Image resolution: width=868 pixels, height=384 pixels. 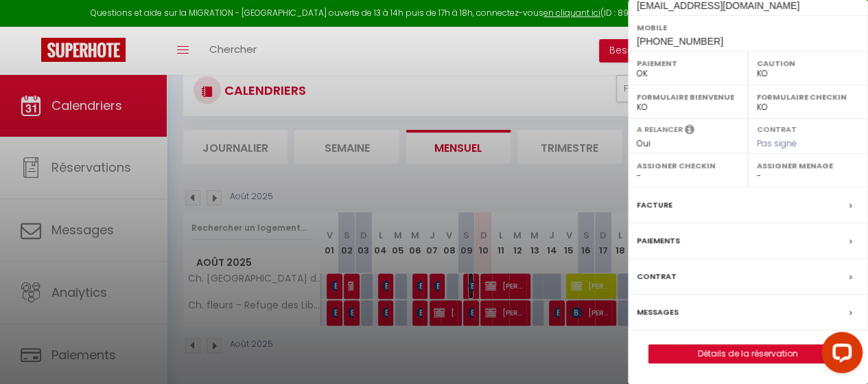 What do you see at coordinates (688, 166) in the screenshot?
I see `label: Assigner Checkin` at bounding box center [688, 166].